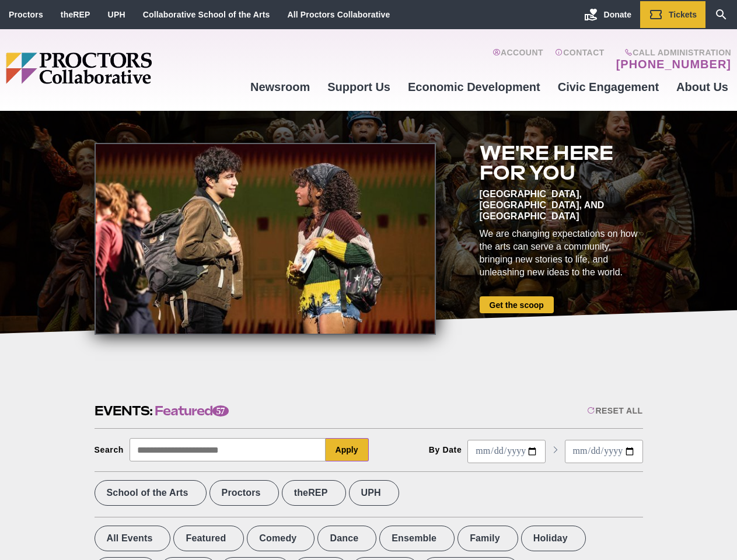  I want to click on a: Proctors, so click(26, 14).